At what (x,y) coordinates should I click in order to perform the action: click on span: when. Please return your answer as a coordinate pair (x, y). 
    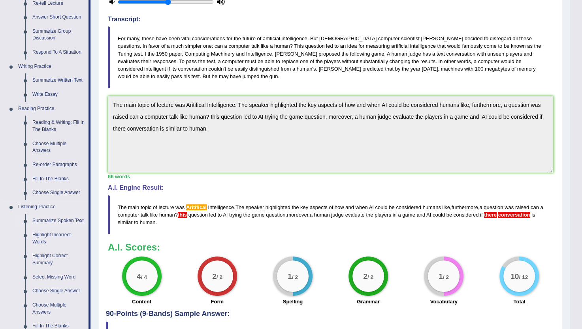
    Looking at the image, I should click on (361, 207).